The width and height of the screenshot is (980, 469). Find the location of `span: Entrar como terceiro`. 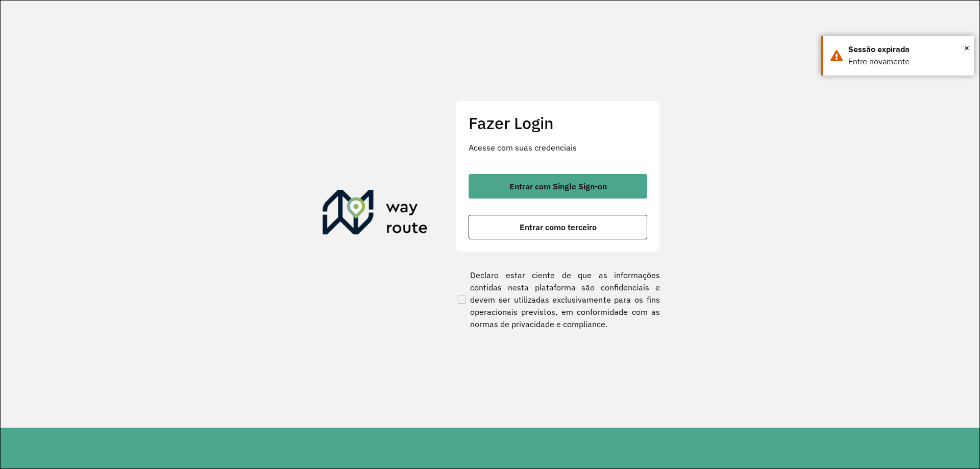

span: Entrar como terceiro is located at coordinates (558, 227).